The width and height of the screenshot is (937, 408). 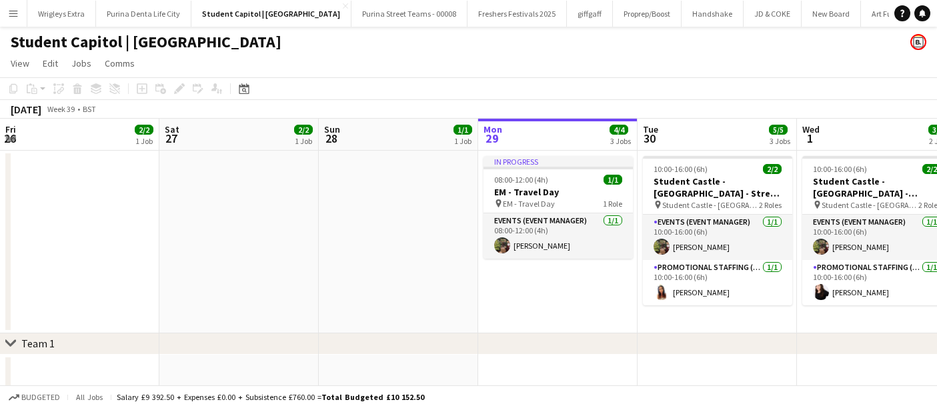 What do you see at coordinates (649, 138) in the screenshot?
I see `span: 30` at bounding box center [649, 138].